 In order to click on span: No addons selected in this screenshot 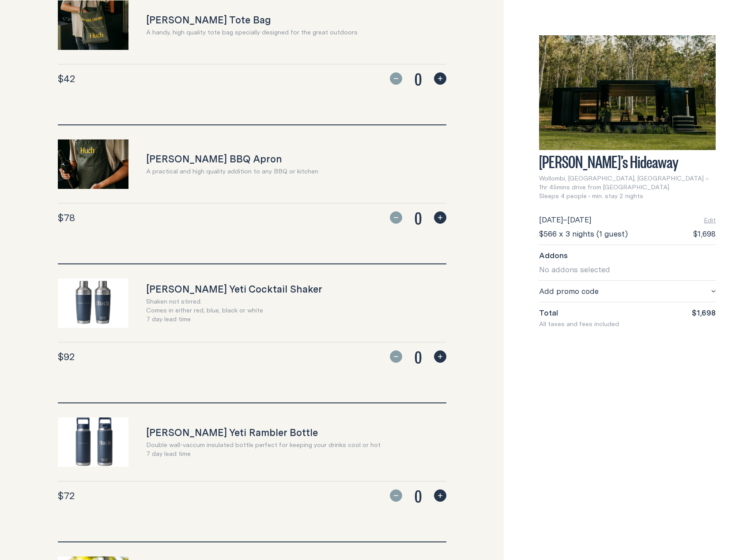, I will do `click(574, 269)`.